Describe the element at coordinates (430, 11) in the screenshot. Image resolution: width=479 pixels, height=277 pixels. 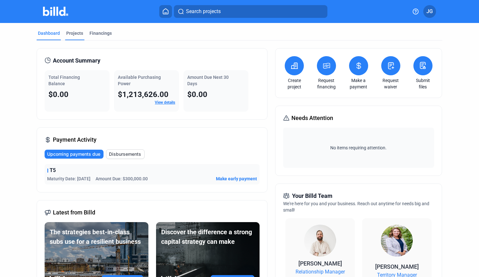
I see `span: JG` at that location.